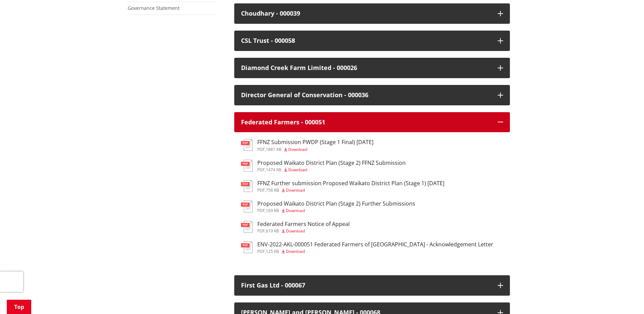  What do you see at coordinates (372, 41) in the screenshot?
I see `button: CSL Trust - 000058` at bounding box center [372, 41].